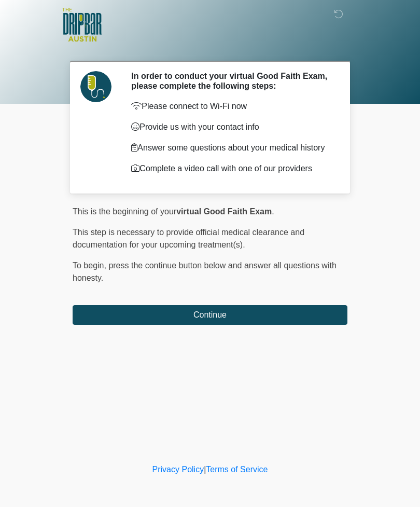  What do you see at coordinates (232, 127) in the screenshot?
I see `p: Provide us with your contact info` at bounding box center [232, 127].